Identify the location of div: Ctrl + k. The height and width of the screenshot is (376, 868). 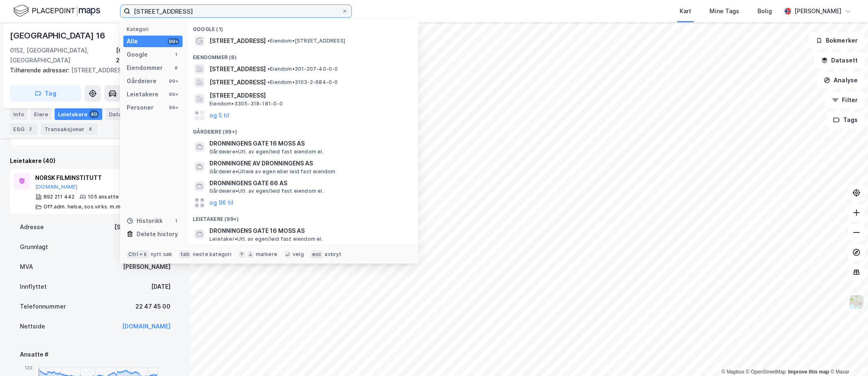
(138, 254).